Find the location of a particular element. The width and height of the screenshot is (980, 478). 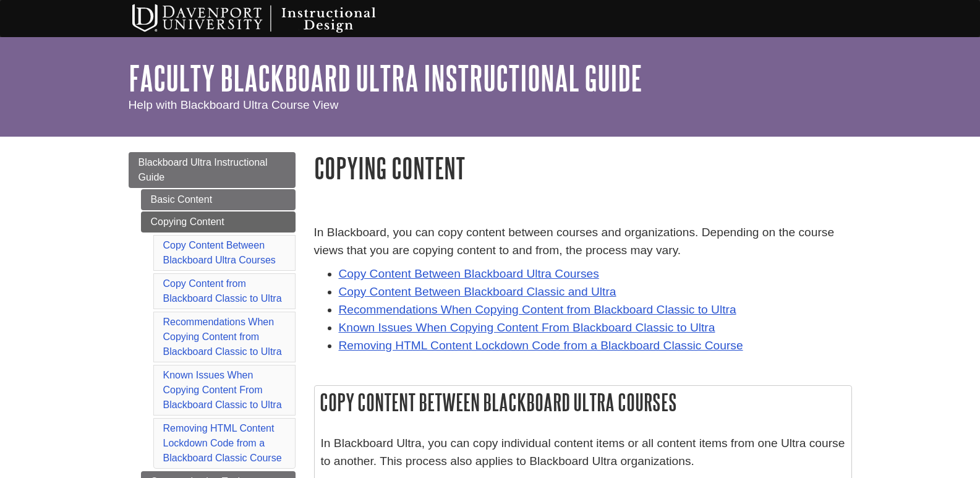

img: Davenport University Instructional Design is located at coordinates (271, 19).